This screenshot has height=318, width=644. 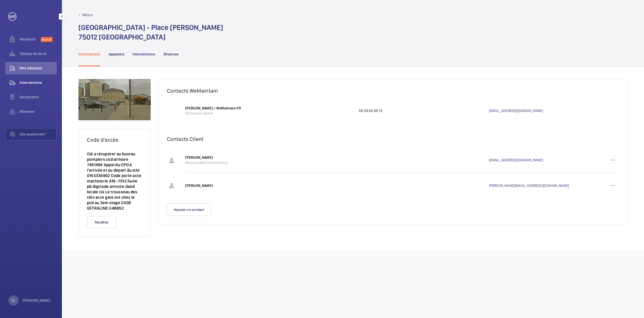 What do you see at coordinates (38, 111) in the screenshot?
I see `span: Réserves` at bounding box center [38, 111].